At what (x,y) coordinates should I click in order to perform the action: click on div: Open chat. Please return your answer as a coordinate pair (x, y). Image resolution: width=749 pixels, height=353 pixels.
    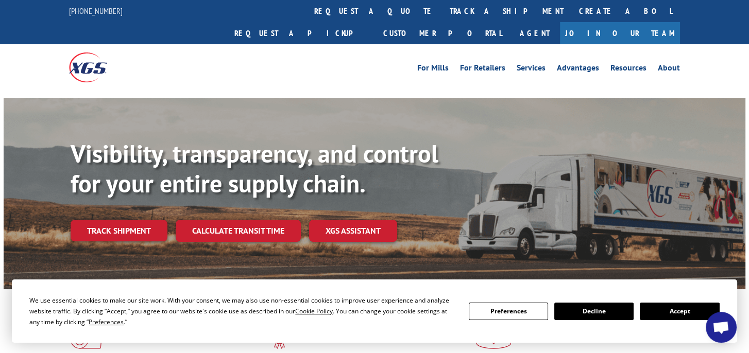
    Looking at the image, I should click on (721, 327).